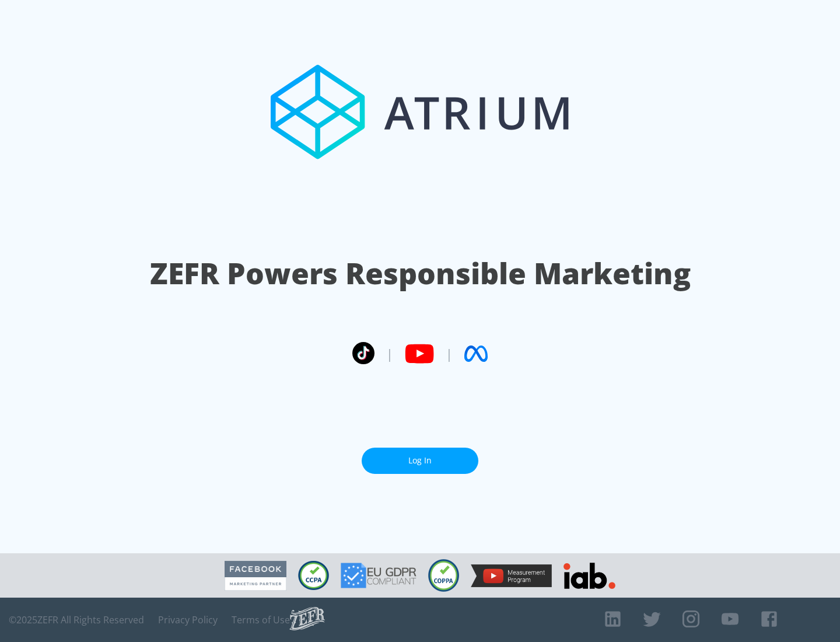  I want to click on img: YouTube Measurement Program, so click(511, 575).